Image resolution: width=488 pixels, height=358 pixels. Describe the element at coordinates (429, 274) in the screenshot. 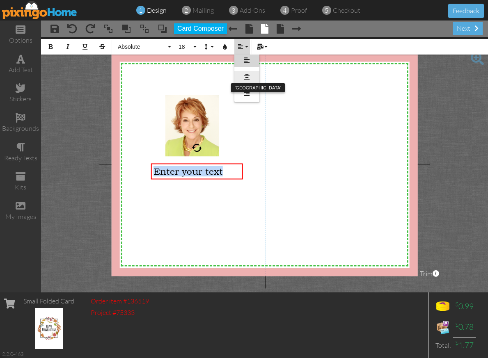

I see `span: Trim` at that location.